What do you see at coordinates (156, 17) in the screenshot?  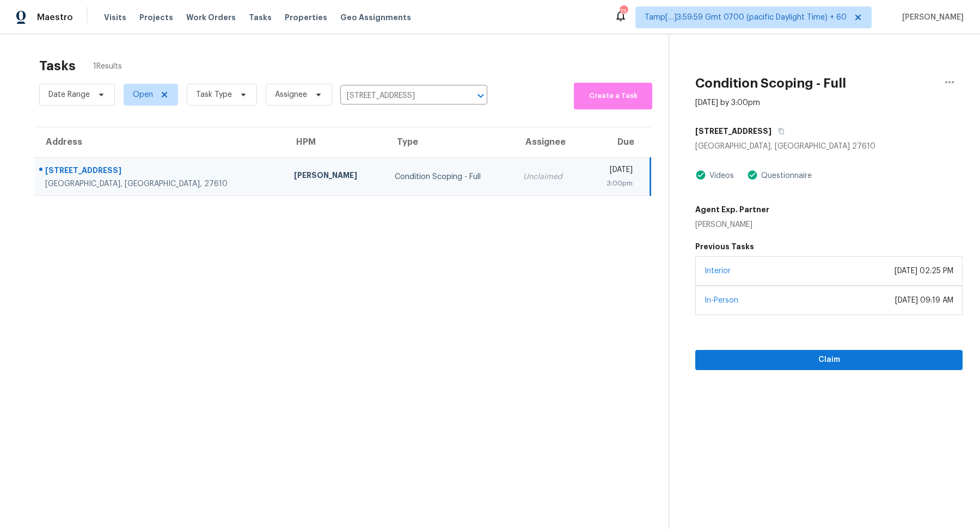 I see `span: Projects` at bounding box center [156, 17].